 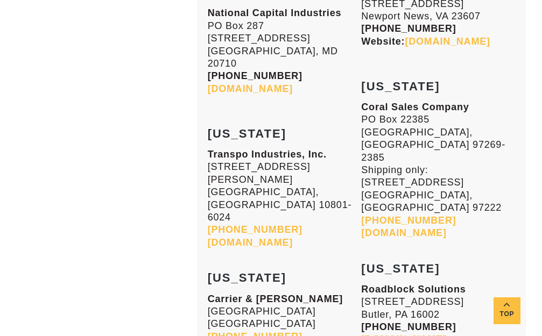 What do you see at coordinates (507, 314) in the screenshot?
I see `span: Top` at bounding box center [507, 314].